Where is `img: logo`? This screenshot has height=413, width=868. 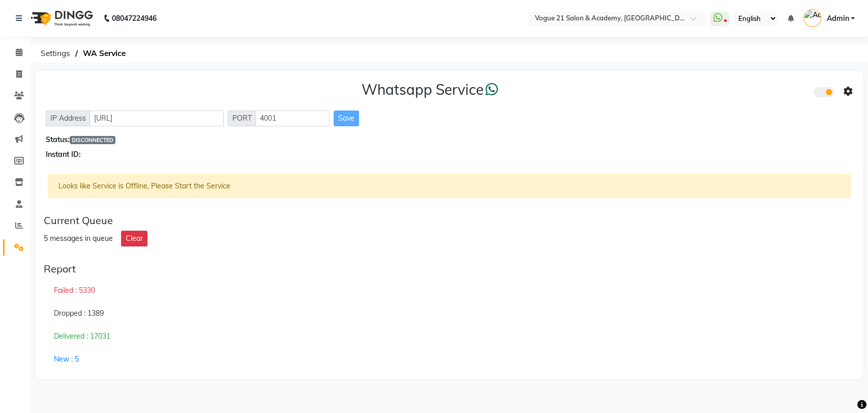 img: logo is located at coordinates (61, 18).